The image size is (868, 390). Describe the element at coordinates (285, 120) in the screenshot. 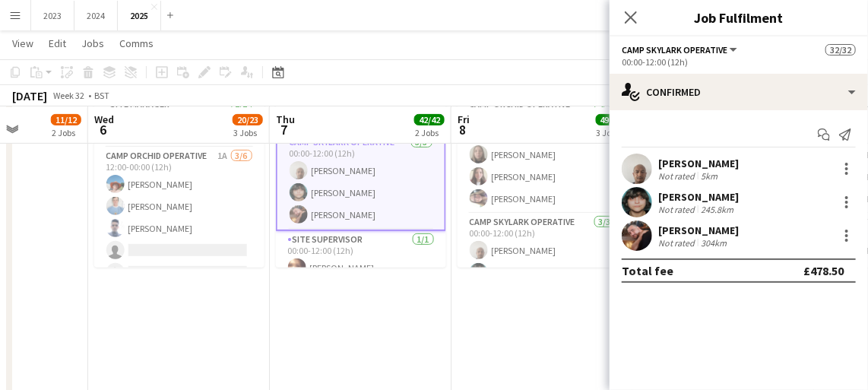

I see `span: Thu` at that location.